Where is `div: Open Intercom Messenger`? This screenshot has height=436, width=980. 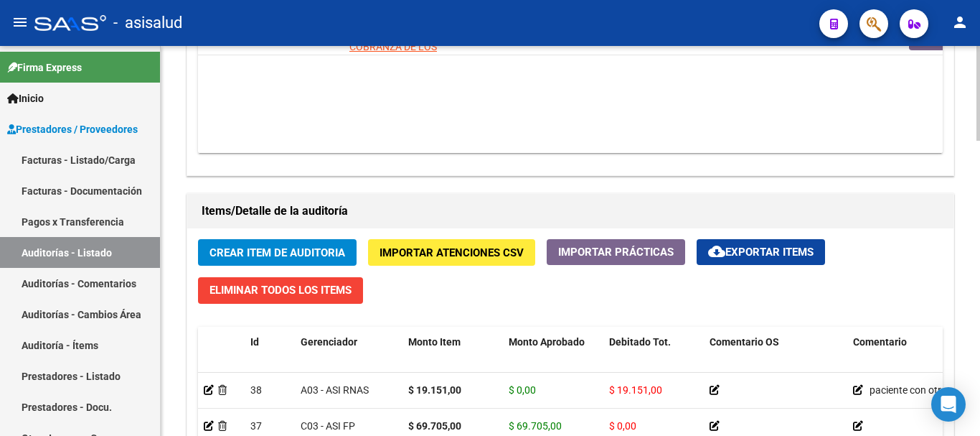 div: Open Intercom Messenger is located at coordinates (948, 404).